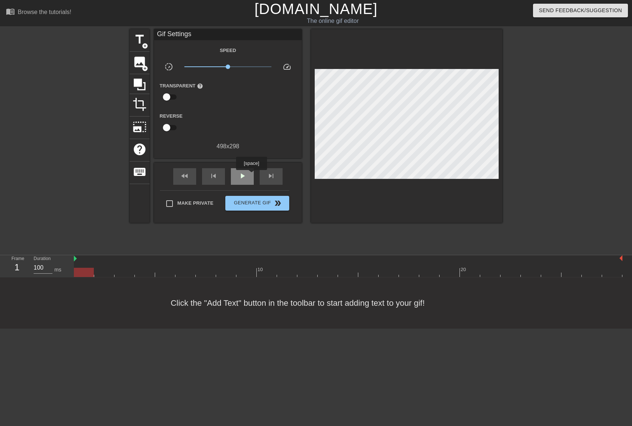 The height and width of the screenshot is (426, 632). What do you see at coordinates (213, 176) in the screenshot?
I see `span: skip_previous` at bounding box center [213, 176].